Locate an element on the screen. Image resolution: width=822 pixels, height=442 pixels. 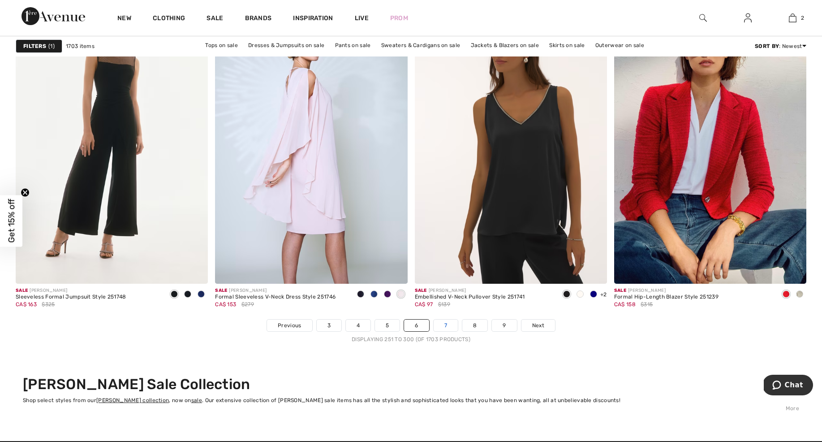
div: : Newest is located at coordinates (781, 46).